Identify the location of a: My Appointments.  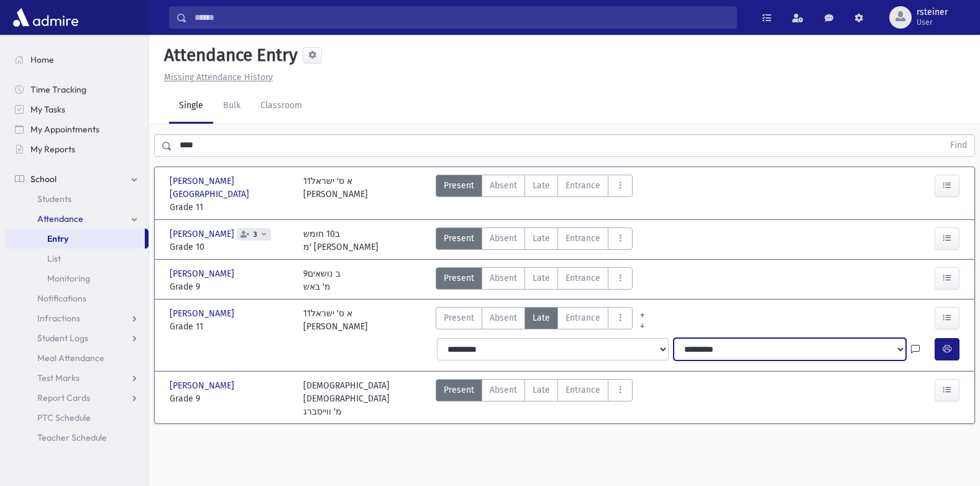
(77, 129).